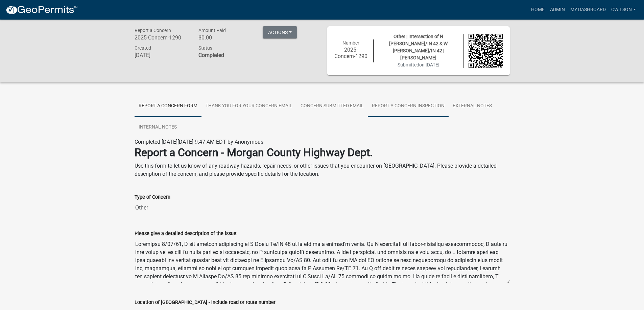  I want to click on a: External Notes, so click(472, 106).